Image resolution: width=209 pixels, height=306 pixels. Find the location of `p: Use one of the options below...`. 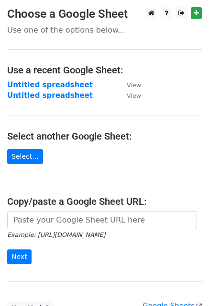

p: Use one of the options below... is located at coordinates (105, 30).